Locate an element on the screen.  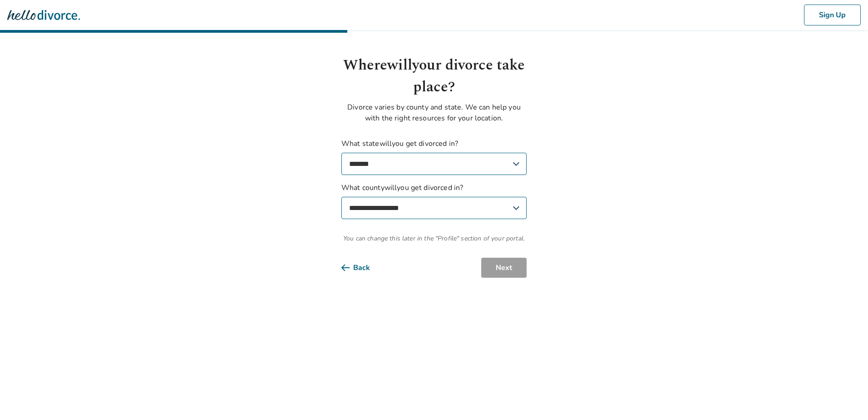
button: Sign Up is located at coordinates (832, 15).